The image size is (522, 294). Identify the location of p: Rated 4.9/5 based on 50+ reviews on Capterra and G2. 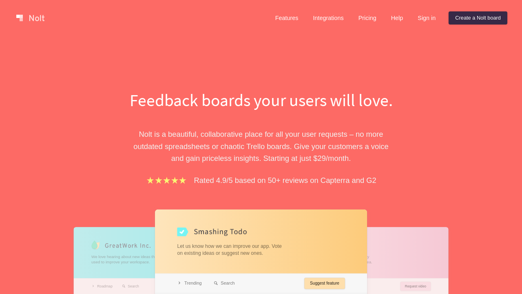
(285, 180).